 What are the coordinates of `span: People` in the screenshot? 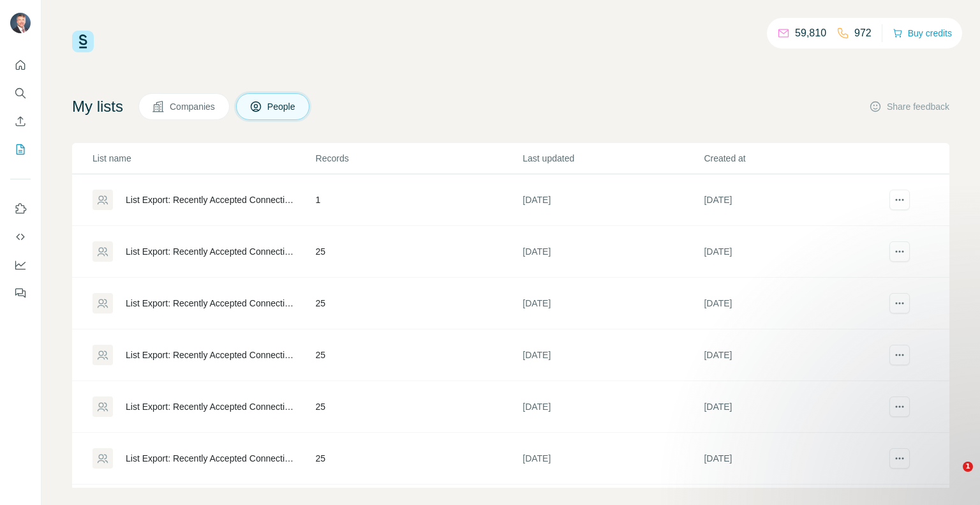 It's located at (282, 107).